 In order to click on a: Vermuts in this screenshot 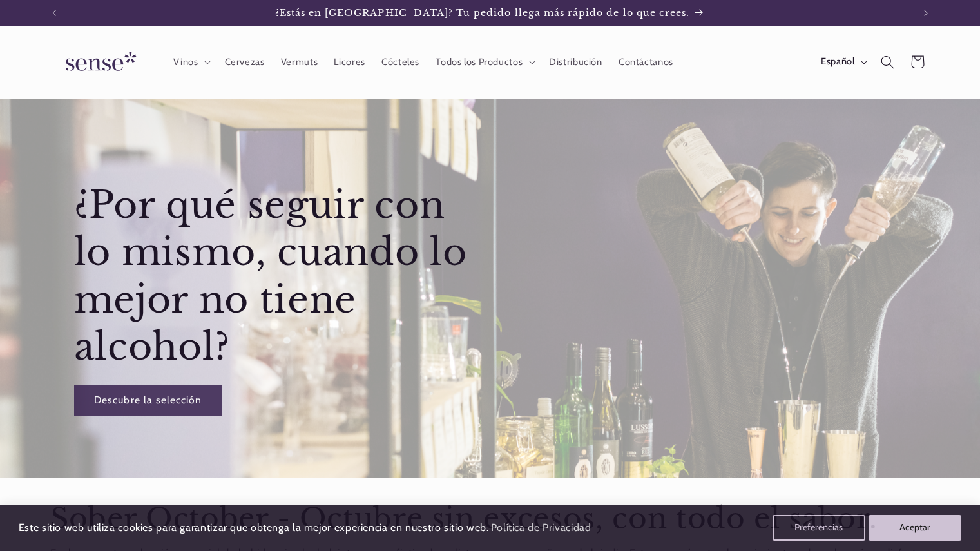, I will do `click(299, 62)`.